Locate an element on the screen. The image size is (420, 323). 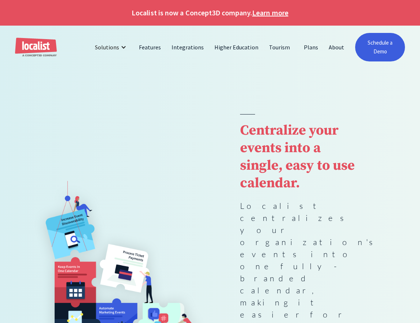
a: Schedule a Demo is located at coordinates (380, 47).